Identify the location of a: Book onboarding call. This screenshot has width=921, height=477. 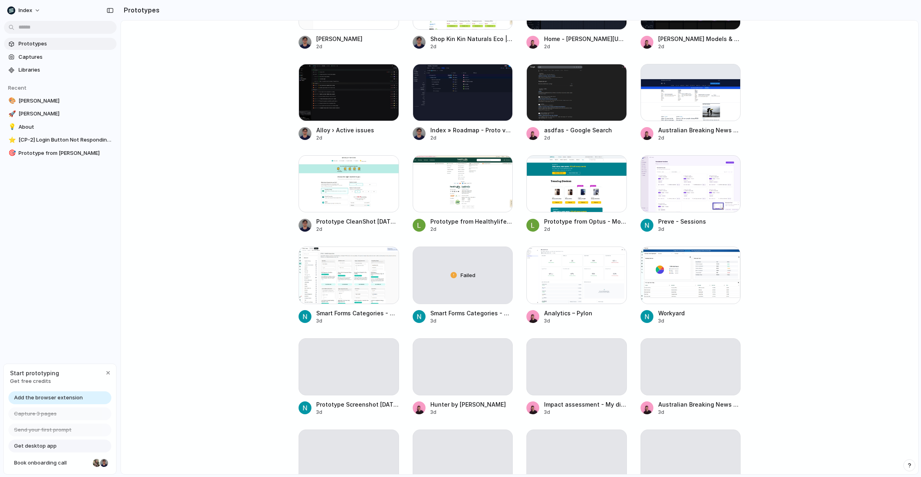
(60, 463).